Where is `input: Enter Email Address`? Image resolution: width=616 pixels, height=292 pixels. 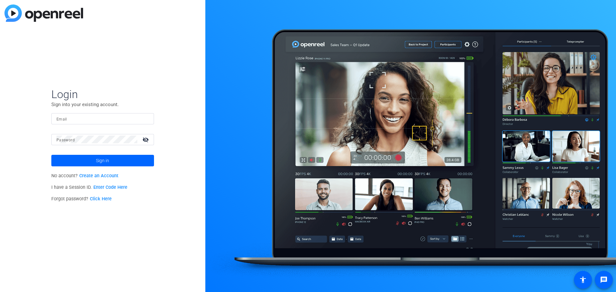 input: Enter Email Address is located at coordinates (103, 119).